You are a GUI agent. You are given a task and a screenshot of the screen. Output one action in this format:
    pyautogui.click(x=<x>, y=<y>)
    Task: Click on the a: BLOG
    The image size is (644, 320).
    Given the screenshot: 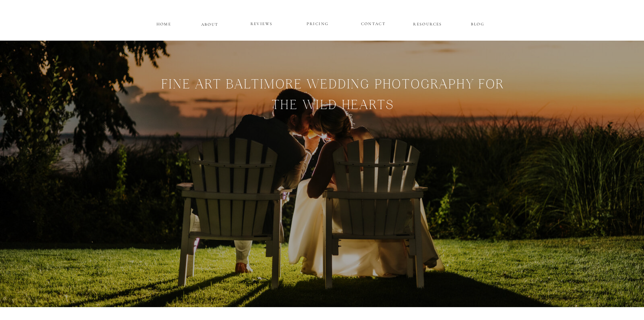 What is the action you would take?
    pyautogui.click(x=478, y=23)
    